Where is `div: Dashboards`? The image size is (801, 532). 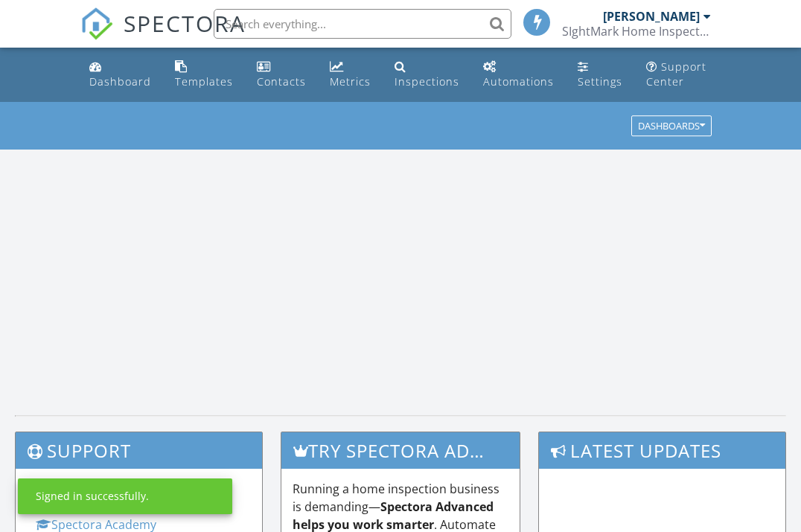
div: Dashboards is located at coordinates (671, 127).